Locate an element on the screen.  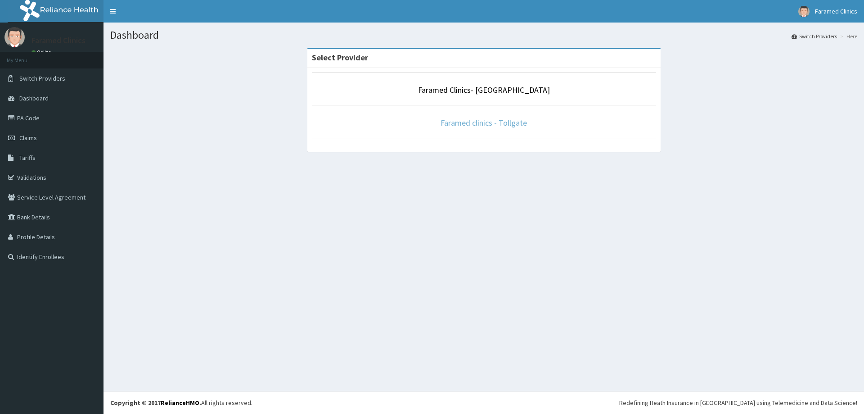
span: Tariffs is located at coordinates (27, 158).